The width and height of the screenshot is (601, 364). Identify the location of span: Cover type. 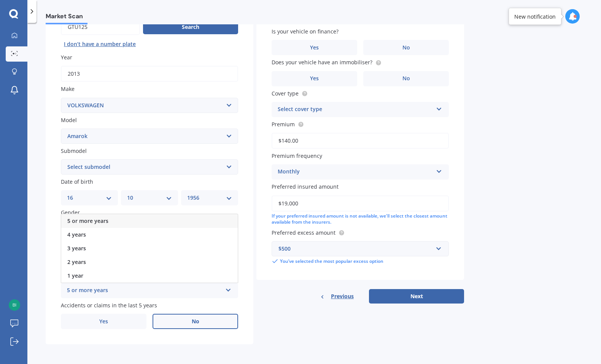
(285, 93).